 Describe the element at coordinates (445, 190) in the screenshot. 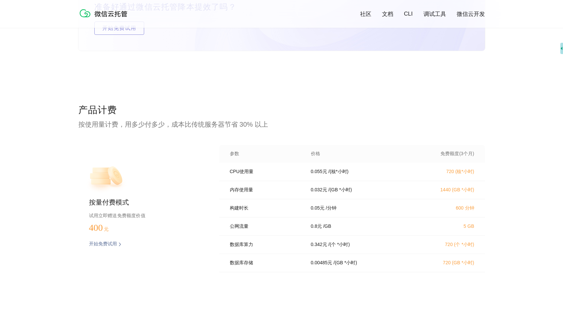

I see `p: 1440 (GB *小时)` at that location.